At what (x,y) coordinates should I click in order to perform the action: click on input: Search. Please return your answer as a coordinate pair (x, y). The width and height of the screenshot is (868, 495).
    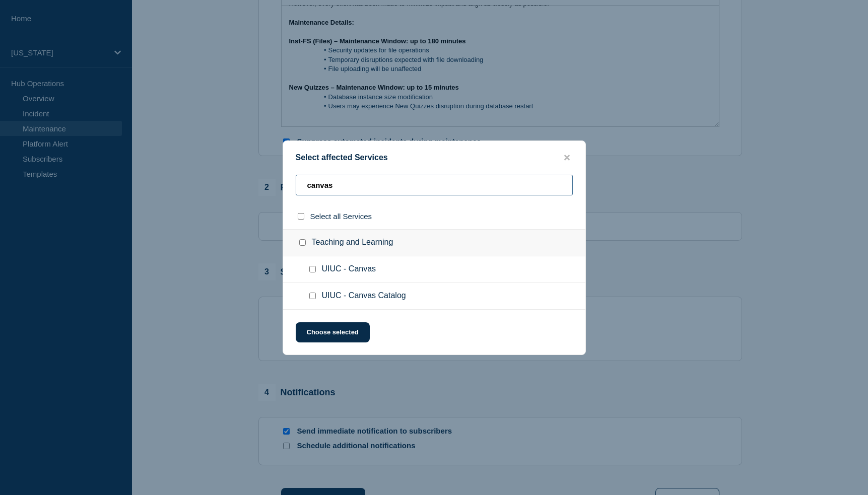
    Looking at the image, I should click on (434, 185).